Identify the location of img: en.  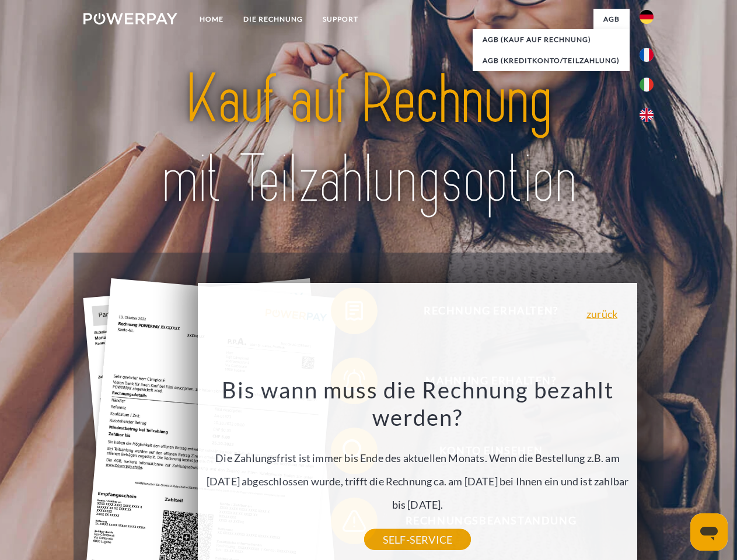
(646, 115).